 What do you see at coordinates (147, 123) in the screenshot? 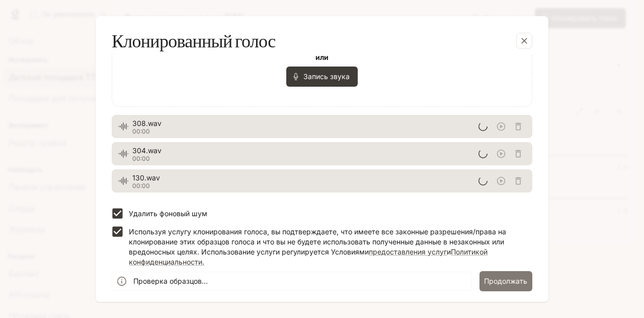
I see `font: 308.wav` at bounding box center [147, 123].